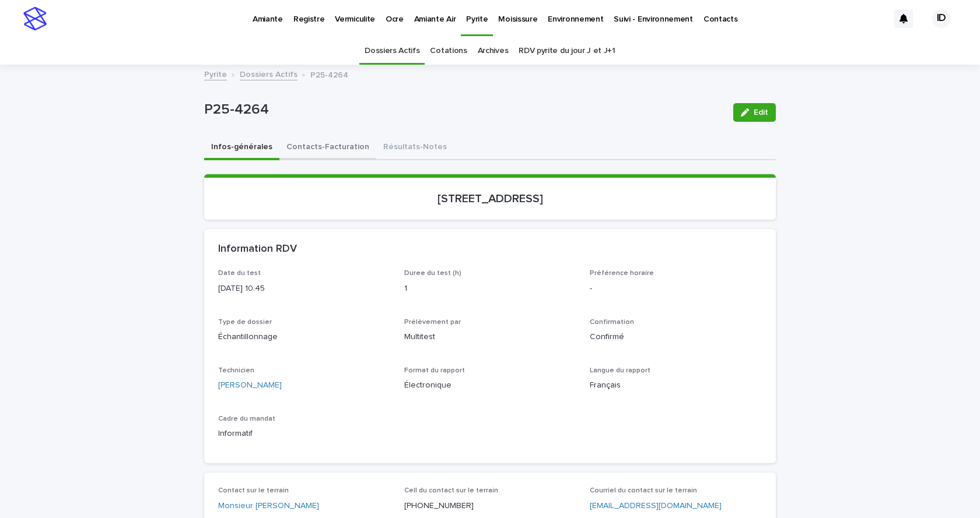 The width and height of the screenshot is (980, 518). What do you see at coordinates (432, 274) in the screenshot?
I see `span: Duree du test (h)` at bounding box center [432, 274].